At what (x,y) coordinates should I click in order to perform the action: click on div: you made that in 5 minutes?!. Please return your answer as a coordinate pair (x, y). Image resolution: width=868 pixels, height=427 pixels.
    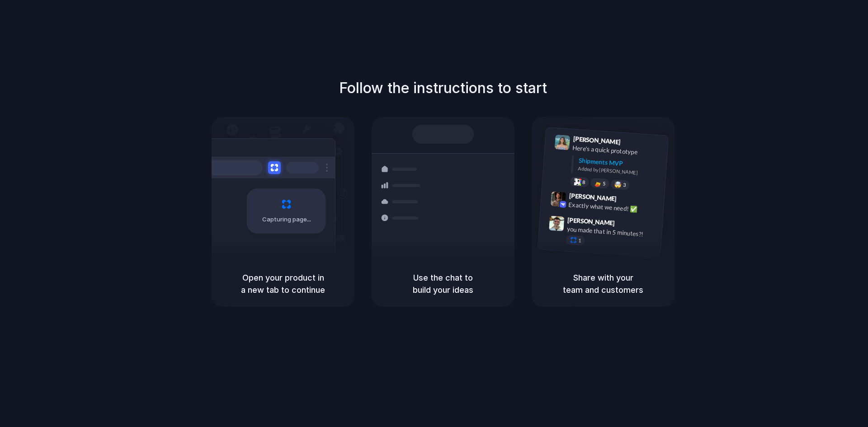
    Looking at the image, I should click on (612, 232).